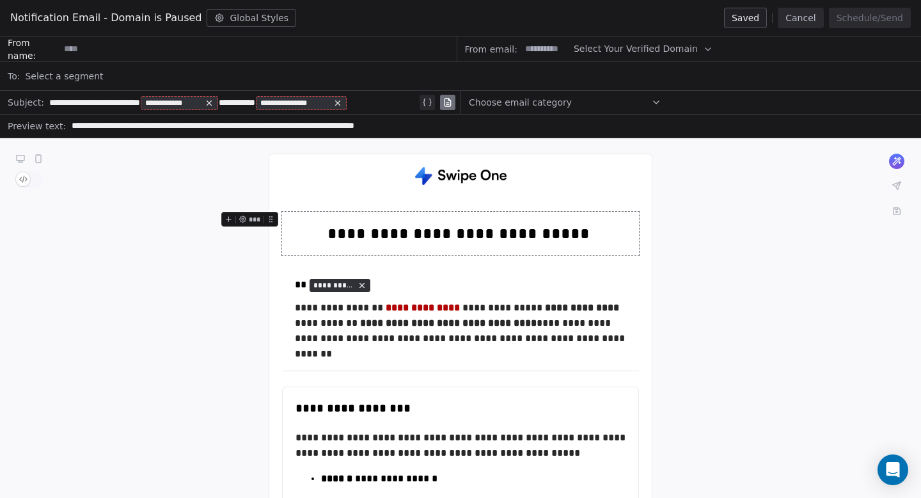  I want to click on span: Select a segment, so click(64, 76).